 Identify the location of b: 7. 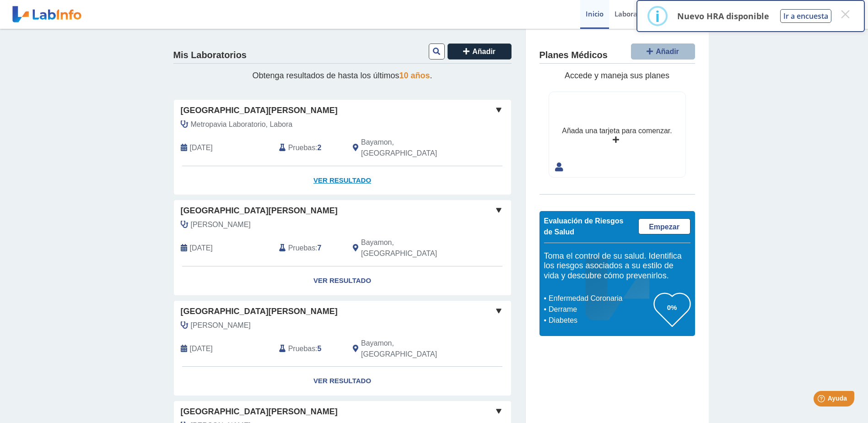
(319, 248).